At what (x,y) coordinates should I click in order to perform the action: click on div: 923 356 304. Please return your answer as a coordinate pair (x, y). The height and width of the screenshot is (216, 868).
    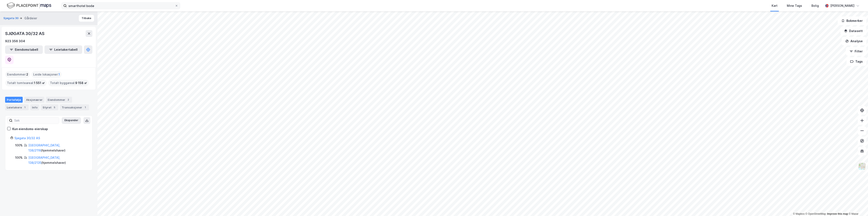
    Looking at the image, I should click on (15, 41).